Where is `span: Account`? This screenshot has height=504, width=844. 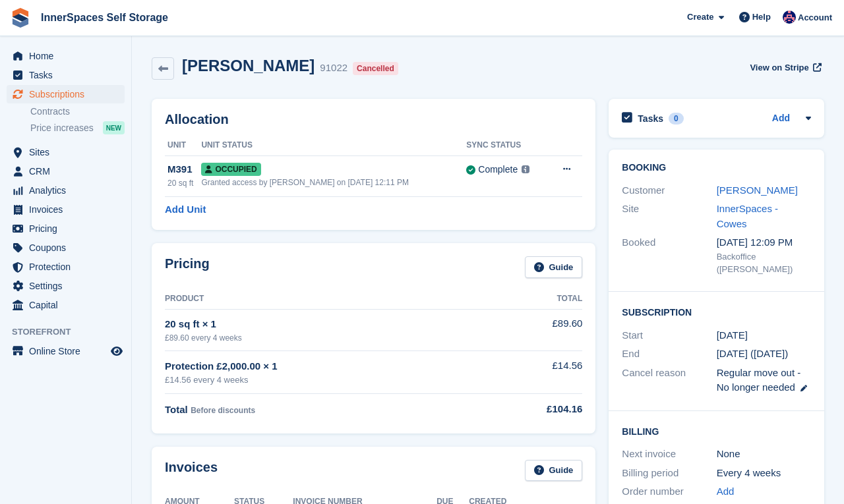
span: Account is located at coordinates (815, 18).